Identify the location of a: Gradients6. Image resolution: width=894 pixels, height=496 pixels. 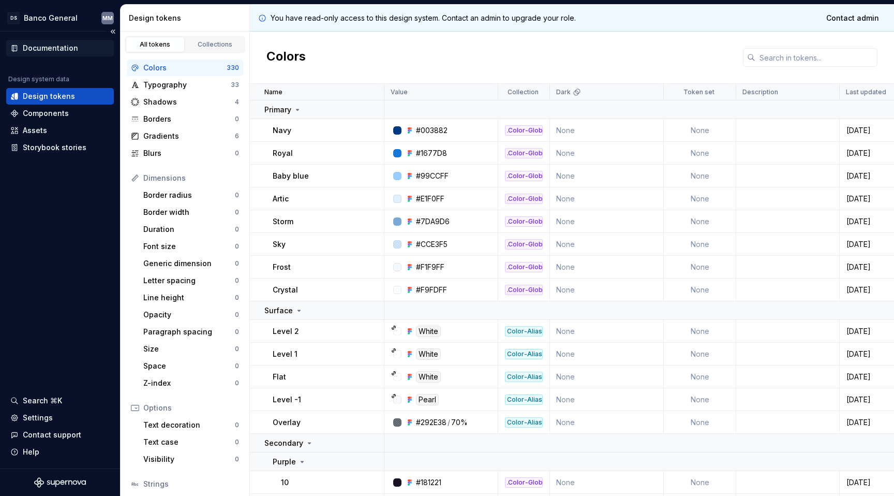
(185, 136).